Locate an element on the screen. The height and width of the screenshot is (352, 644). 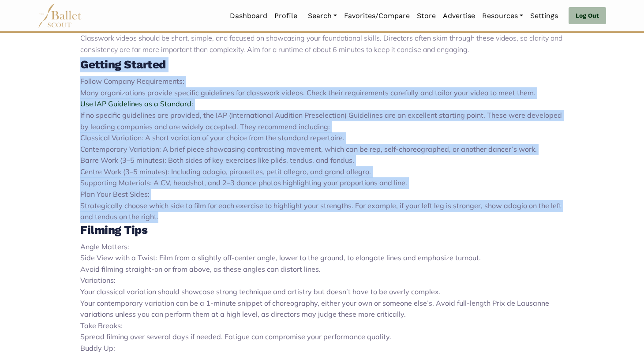
a: Store is located at coordinates (426, 16).